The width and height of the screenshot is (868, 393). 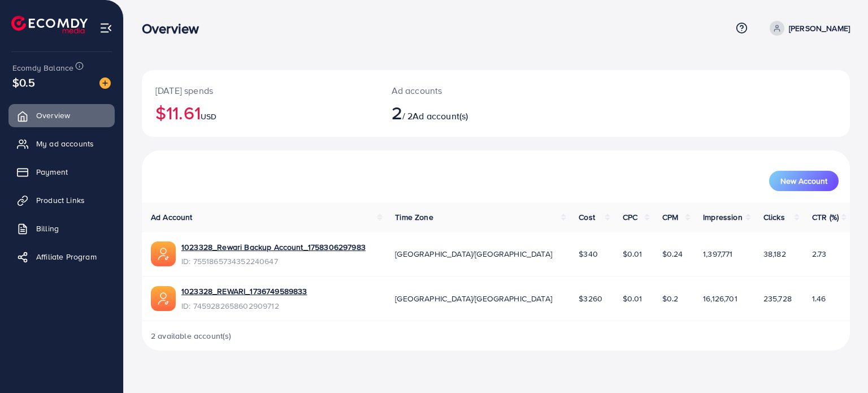 What do you see at coordinates (208, 117) in the screenshot?
I see `span: USD` at bounding box center [208, 117].